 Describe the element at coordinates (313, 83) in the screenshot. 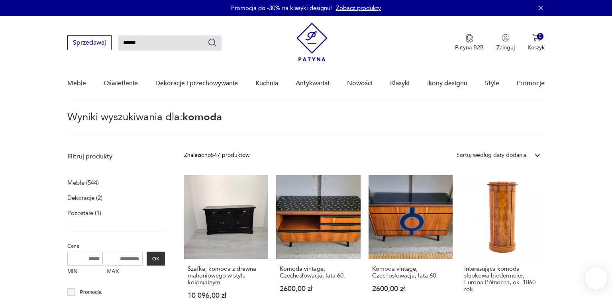

I see `a: Antykwariat` at that location.